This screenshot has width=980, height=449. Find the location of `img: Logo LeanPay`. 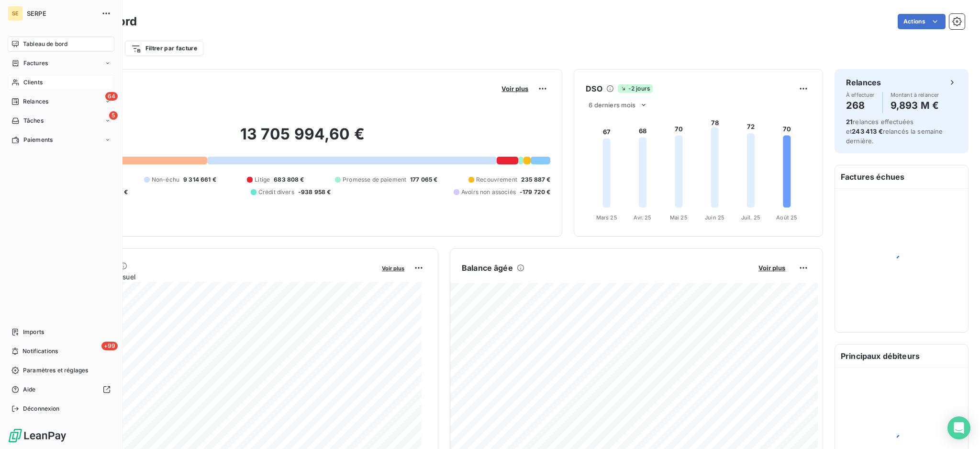

img: Logo LeanPay is located at coordinates (38, 435).